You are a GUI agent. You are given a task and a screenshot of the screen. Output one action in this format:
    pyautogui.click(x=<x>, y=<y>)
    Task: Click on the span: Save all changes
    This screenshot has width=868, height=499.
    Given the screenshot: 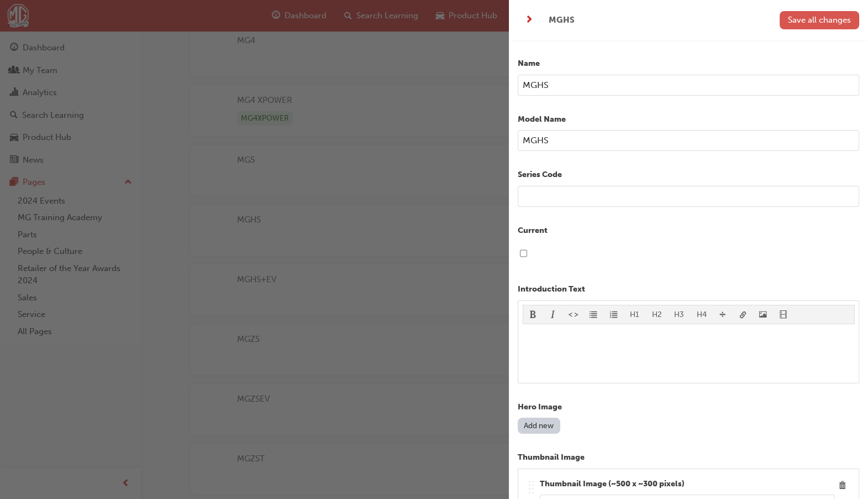 What is the action you would take?
    pyautogui.click(x=819, y=20)
    